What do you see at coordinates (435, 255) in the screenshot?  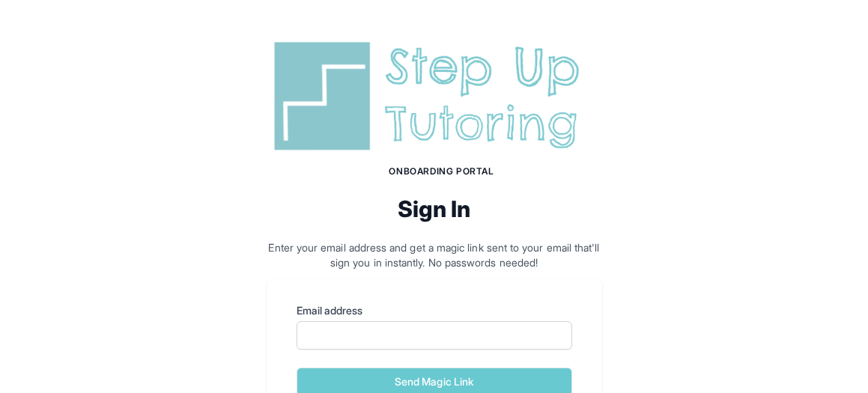 I see `p: Enter your email address and get a magic link sent to your email that'll sign you in instantly. N...` at bounding box center [435, 255].